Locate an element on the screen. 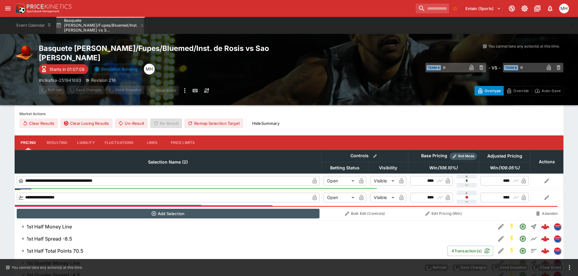 This screenshot has width=578, height=276. button: Clear Results is located at coordinates (39, 123).